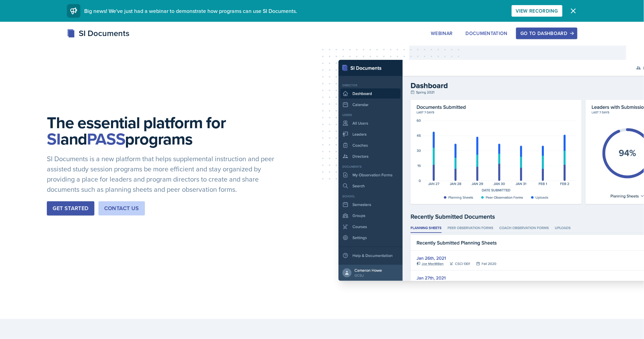 The image size is (644, 339). What do you see at coordinates (122, 208) in the screenshot?
I see `button: Contact Us` at bounding box center [122, 208].